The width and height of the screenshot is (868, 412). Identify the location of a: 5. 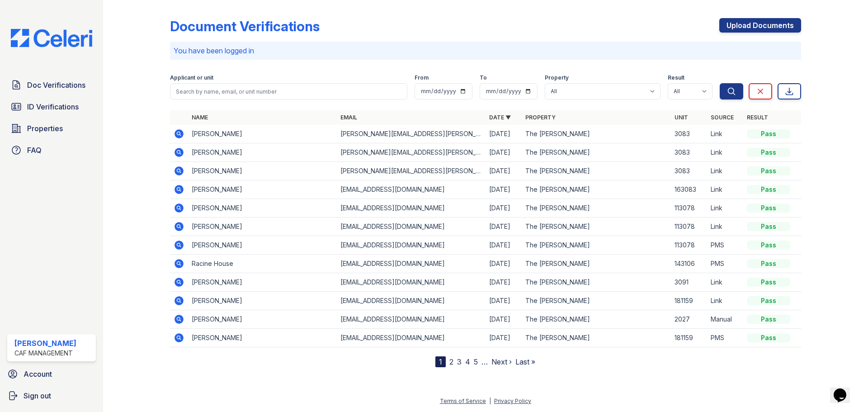
(475, 362).